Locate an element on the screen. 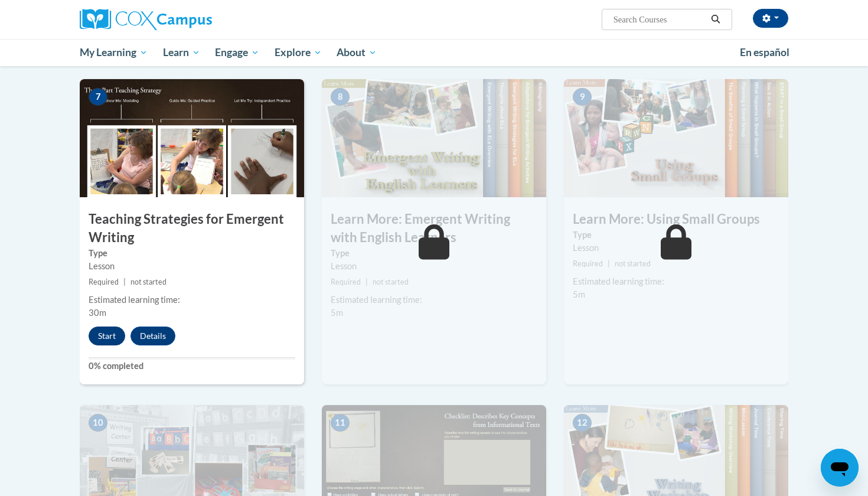  h3: Teaching Strategies for Emergent Writing is located at coordinates (192, 229).